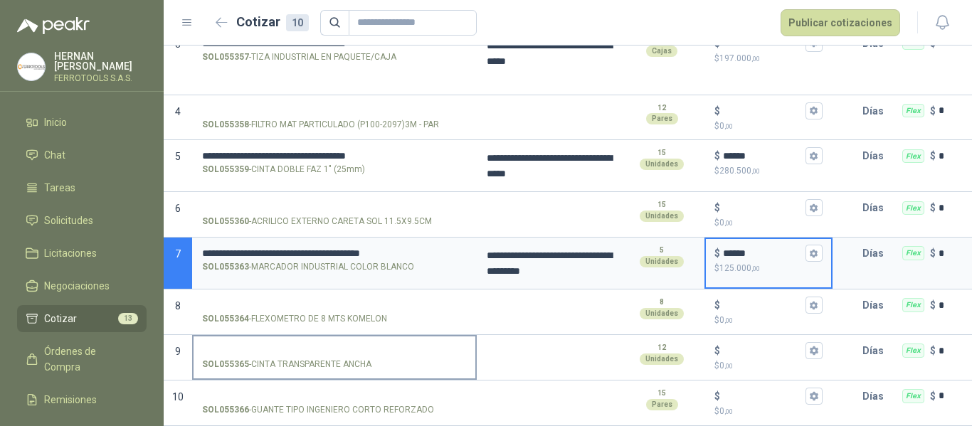 The height and width of the screenshot is (426, 972). I want to click on input: $$280.500,00, so click(763, 156).